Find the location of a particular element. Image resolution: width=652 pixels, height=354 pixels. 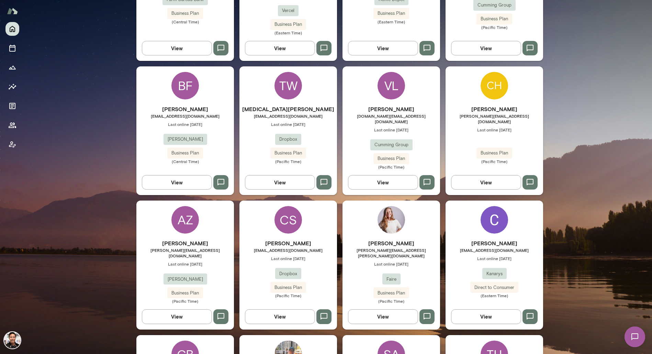

span: Kanarys is located at coordinates (494, 274).